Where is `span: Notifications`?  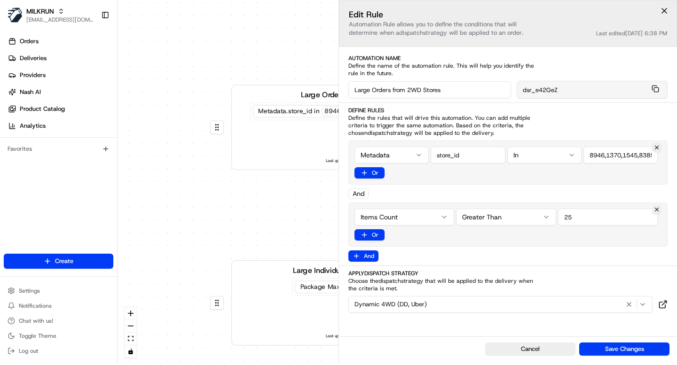 span: Notifications is located at coordinates (35, 306).